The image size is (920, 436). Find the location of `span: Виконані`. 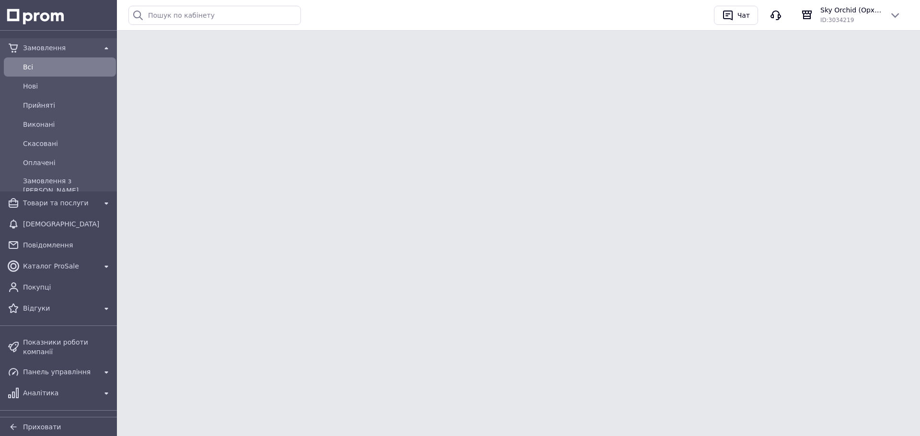

span: Виконані is located at coordinates (68, 125).